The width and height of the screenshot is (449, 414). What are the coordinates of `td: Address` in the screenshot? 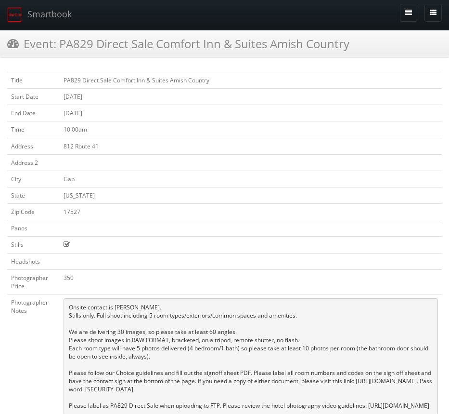 It's located at (33, 146).